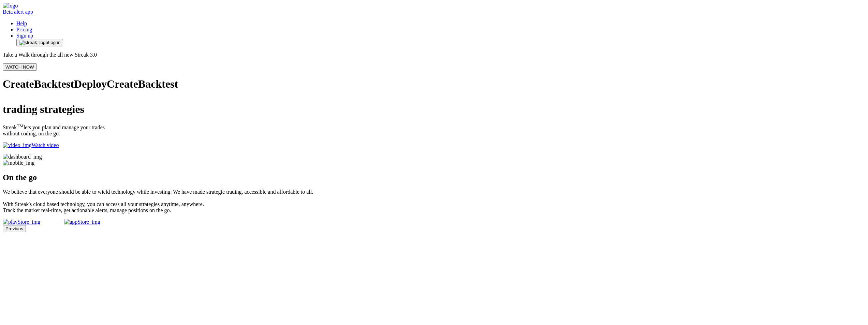 This screenshot has width=868, height=325. I want to click on sup: TM, so click(20, 125).